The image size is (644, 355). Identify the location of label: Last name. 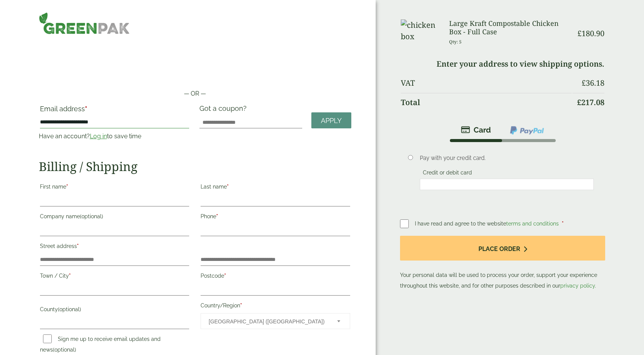
(275, 188).